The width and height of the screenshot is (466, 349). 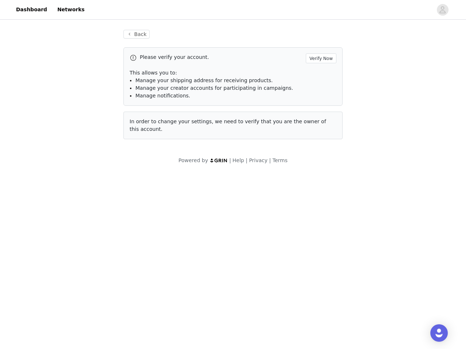 What do you see at coordinates (219, 160) in the screenshot?
I see `img: logo` at bounding box center [219, 160].